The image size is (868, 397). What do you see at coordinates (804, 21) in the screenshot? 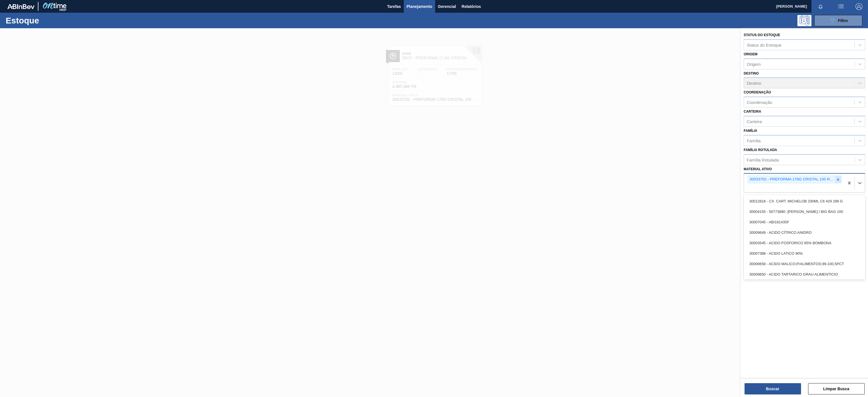
I see `div: Pogramando: nenhum usuário selecionado` at bounding box center [804, 21].